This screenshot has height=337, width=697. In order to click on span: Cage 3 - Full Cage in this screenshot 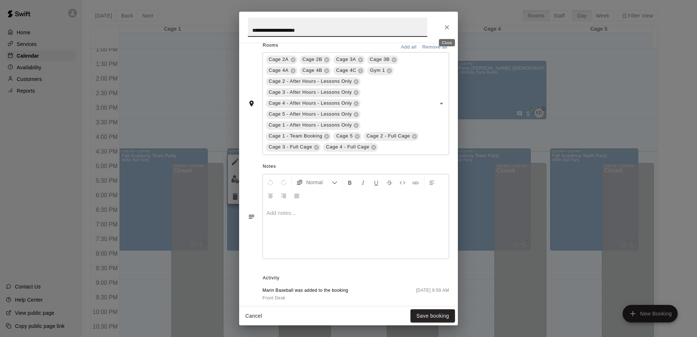, I will do `click(290, 147)`.